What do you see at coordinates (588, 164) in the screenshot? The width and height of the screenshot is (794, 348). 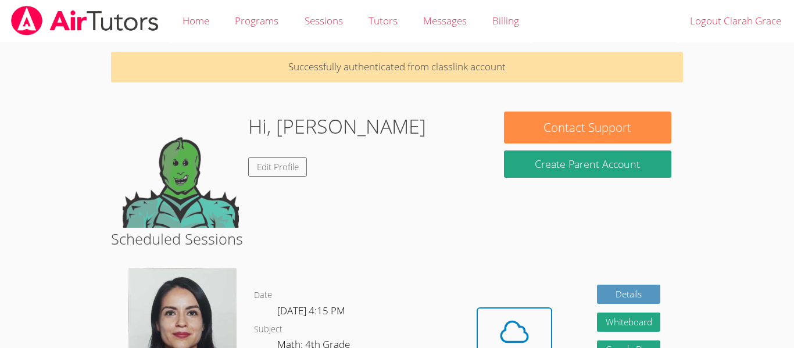 I see `button: Create Parent Account` at bounding box center [588, 164].